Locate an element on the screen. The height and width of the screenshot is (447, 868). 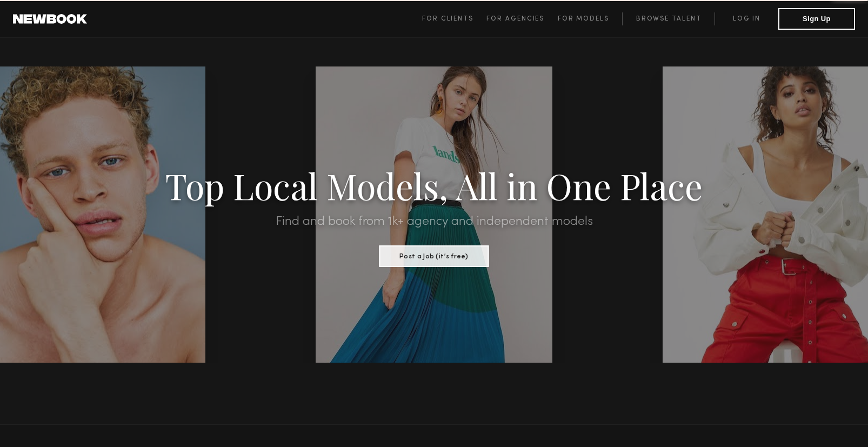
h2: Find and book from 1k+ agency and independent models is located at coordinates (434, 222).